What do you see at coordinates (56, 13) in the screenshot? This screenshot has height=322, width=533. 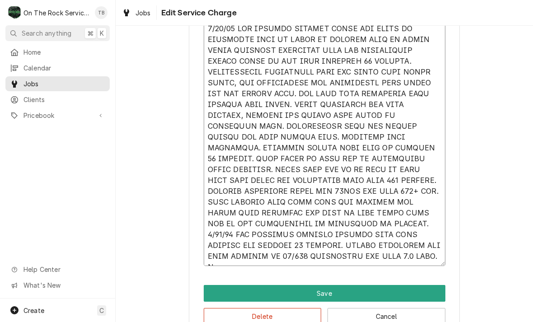 I see `div: On The Rock Services` at bounding box center [56, 13].